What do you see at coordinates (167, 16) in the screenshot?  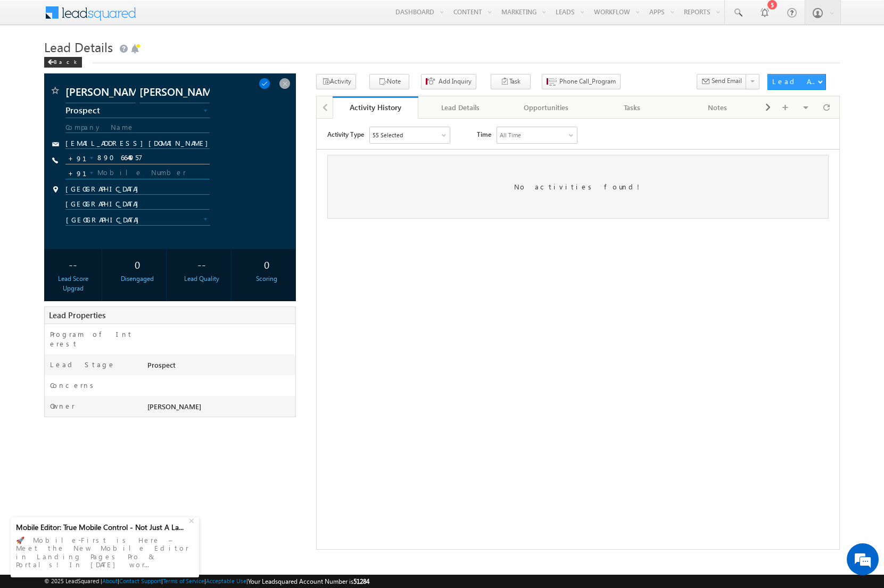 I see `span: Time` at bounding box center [167, 16].